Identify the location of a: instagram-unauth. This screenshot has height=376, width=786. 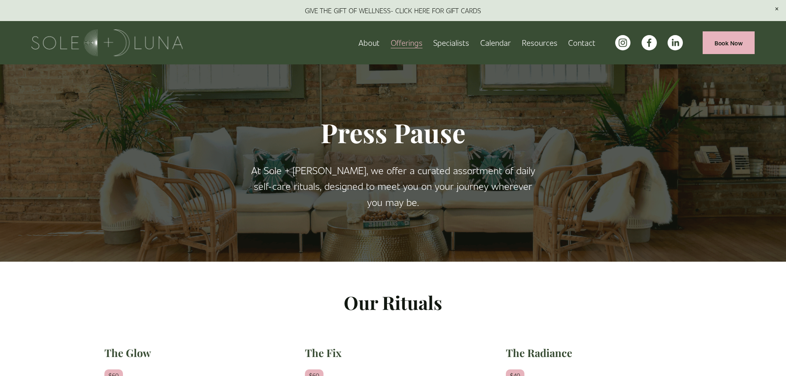
(623, 43).